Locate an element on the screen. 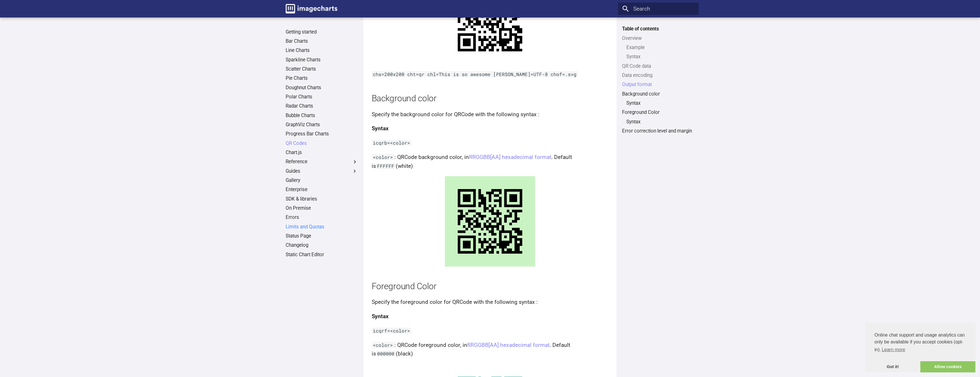 The width and height of the screenshot is (980, 377). img: logo is located at coordinates (311, 9).